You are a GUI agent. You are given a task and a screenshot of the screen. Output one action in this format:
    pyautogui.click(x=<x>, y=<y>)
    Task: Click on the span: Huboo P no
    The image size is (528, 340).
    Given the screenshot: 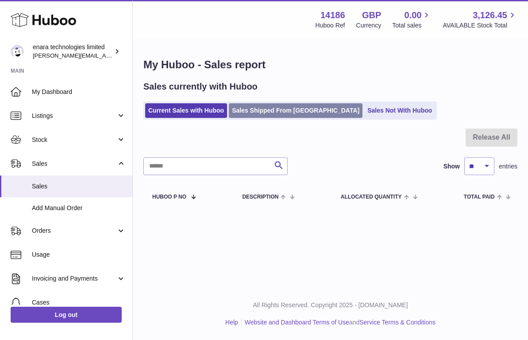 What is the action you would take?
    pyautogui.click(x=169, y=197)
    